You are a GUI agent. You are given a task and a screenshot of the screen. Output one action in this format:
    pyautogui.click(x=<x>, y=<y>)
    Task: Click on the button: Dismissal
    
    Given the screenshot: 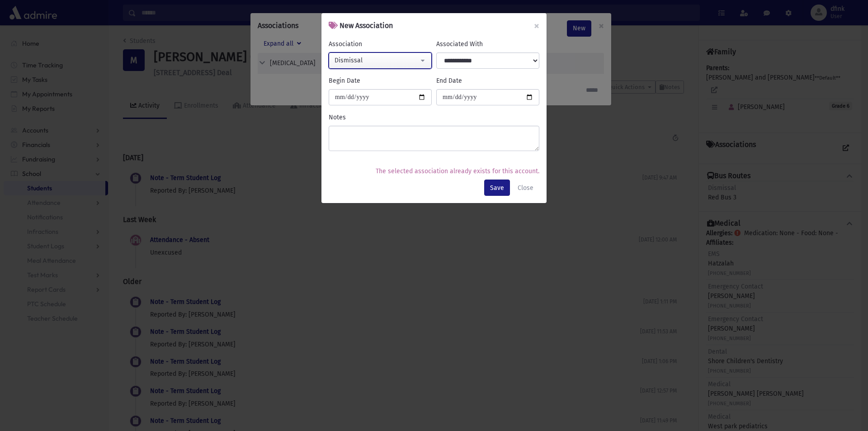 What is the action you would take?
    pyautogui.click(x=380, y=60)
    